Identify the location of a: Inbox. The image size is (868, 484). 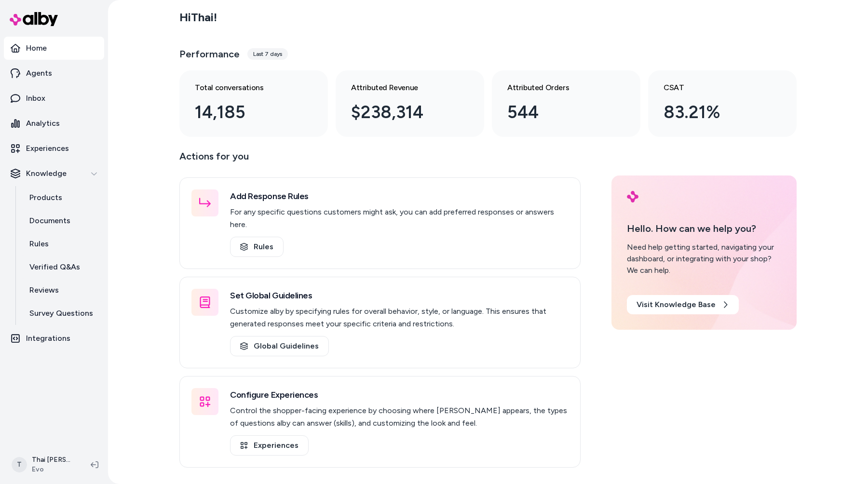
(54, 98).